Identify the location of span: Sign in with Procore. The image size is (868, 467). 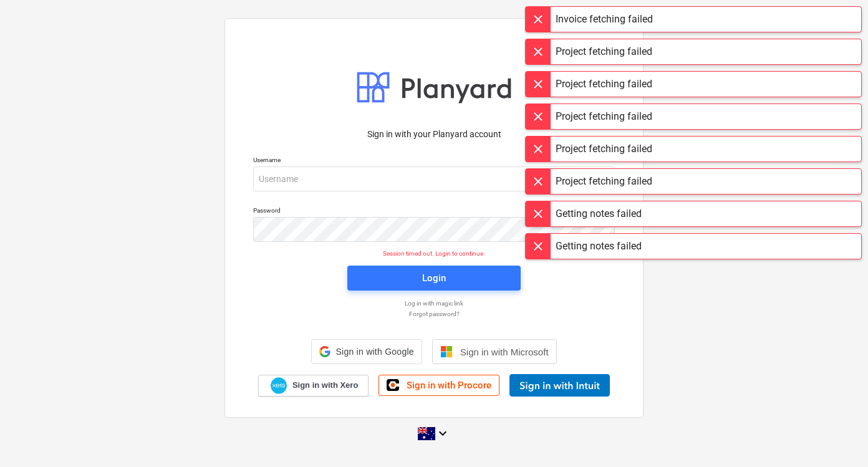
(449, 385).